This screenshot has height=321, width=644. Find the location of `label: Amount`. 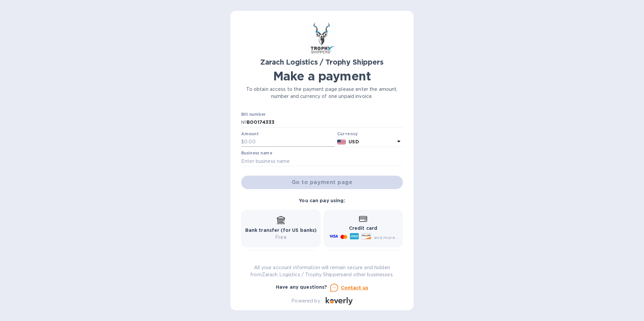

label: Amount is located at coordinates (250, 134).